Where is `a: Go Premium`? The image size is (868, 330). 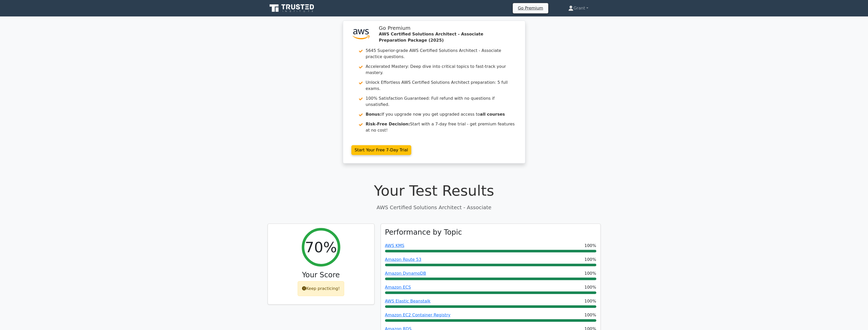 a: Go Premium is located at coordinates (530, 8).